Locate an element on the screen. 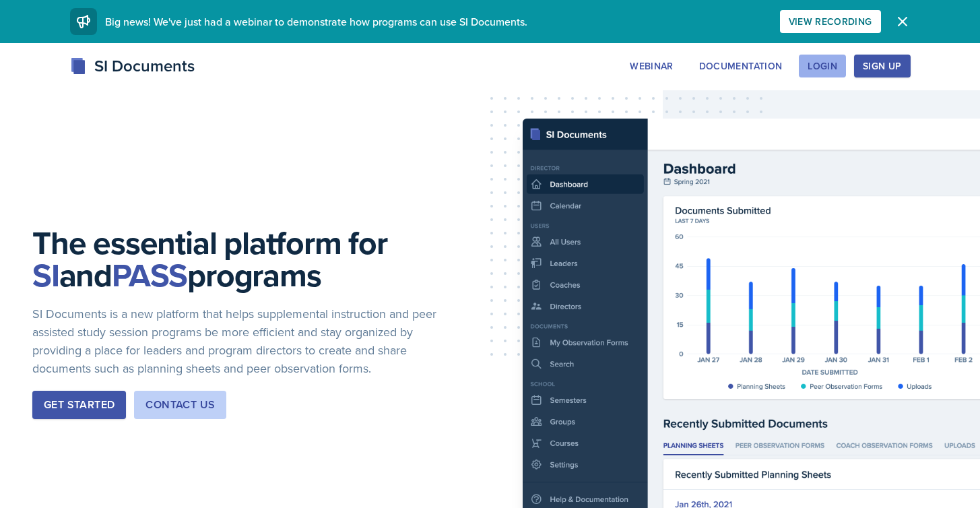 The width and height of the screenshot is (980, 508). button: Documentation is located at coordinates (741, 66).